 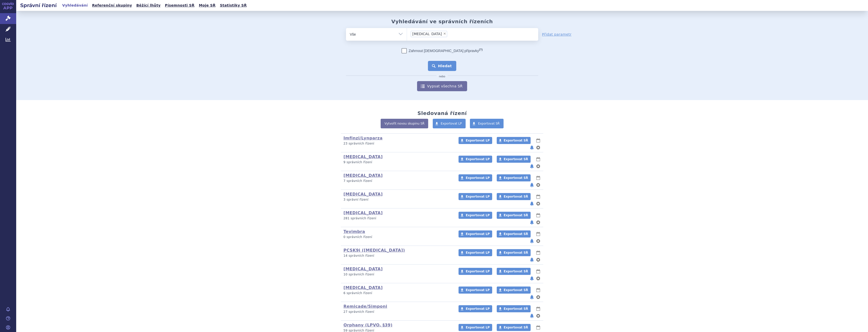 I want to click on p: 14 správních řízení, so click(x=398, y=256).